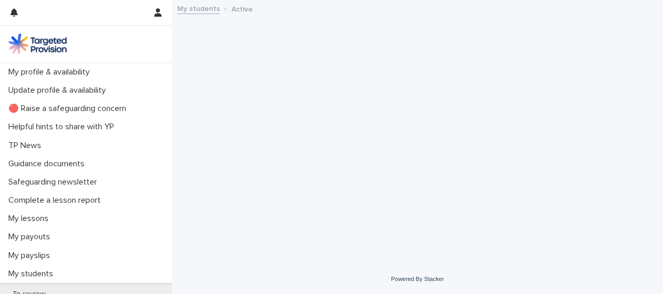  I want to click on p: My payslips, so click(31, 255).